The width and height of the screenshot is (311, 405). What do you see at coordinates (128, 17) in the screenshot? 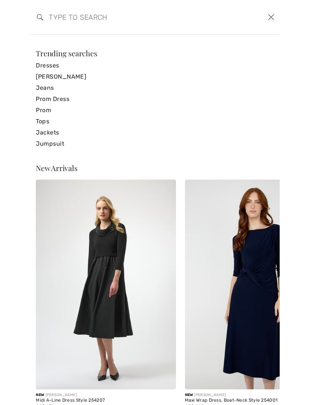
I see `input: TYPE TO SEARCH` at bounding box center [128, 17].